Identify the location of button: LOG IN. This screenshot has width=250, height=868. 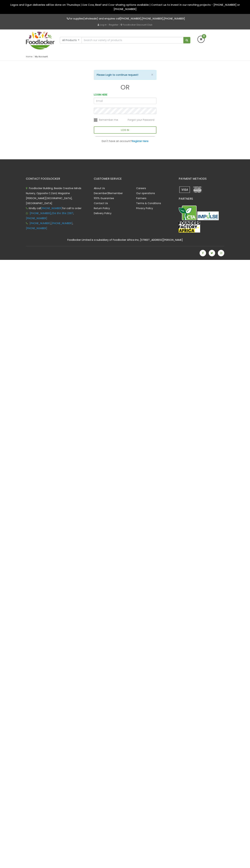
(125, 130).